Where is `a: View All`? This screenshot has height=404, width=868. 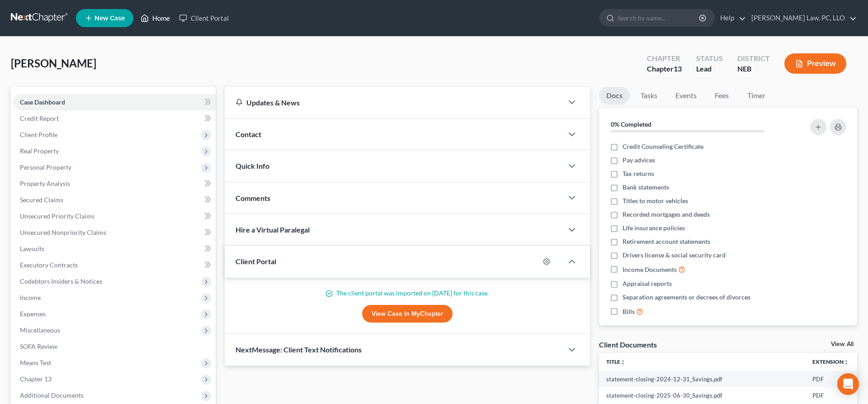 a: View All is located at coordinates (842, 344).